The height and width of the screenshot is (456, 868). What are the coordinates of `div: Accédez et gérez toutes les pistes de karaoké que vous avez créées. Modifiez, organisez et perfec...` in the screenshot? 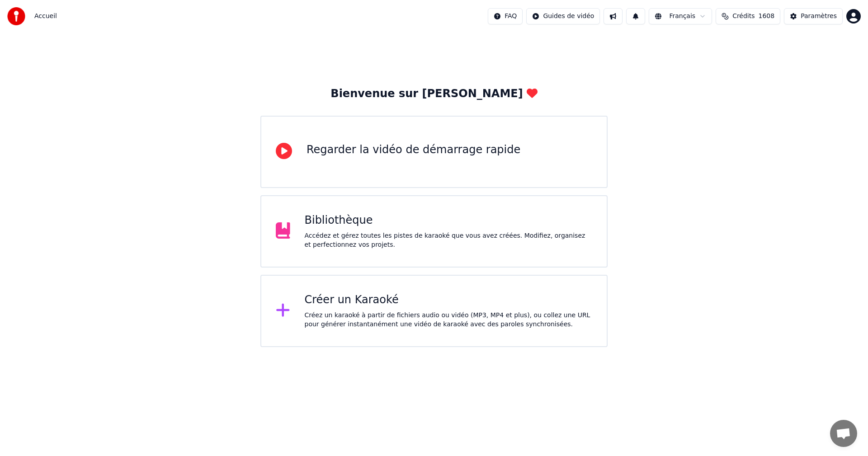 It's located at (448, 241).